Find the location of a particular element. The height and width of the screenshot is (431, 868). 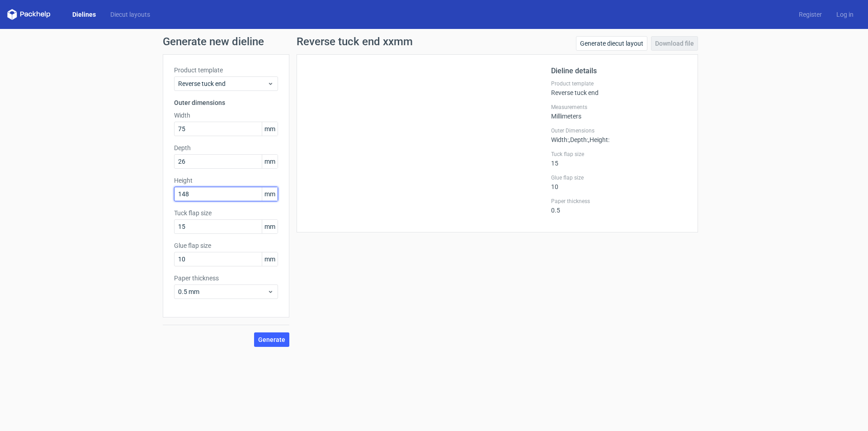

span: Reverse tuck end is located at coordinates (222, 83).